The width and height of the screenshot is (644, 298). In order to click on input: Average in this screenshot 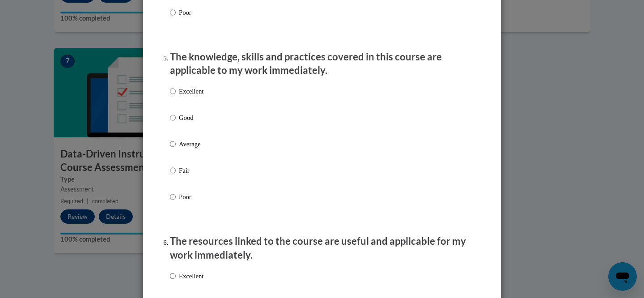, I will do `click(173, 144)`.